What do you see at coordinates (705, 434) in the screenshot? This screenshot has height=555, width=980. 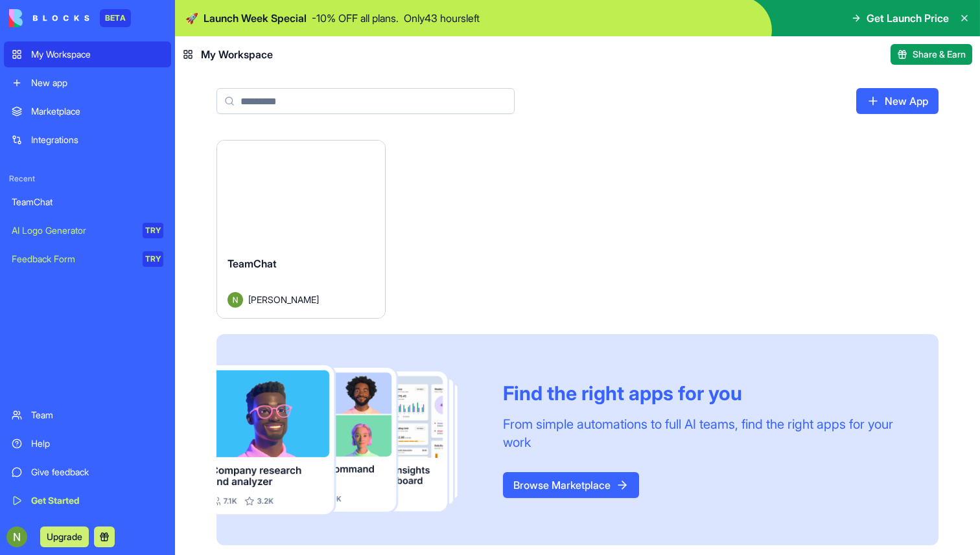 I see `div: From simple automations to full AI teams, find the right apps for your work` at bounding box center [705, 434].